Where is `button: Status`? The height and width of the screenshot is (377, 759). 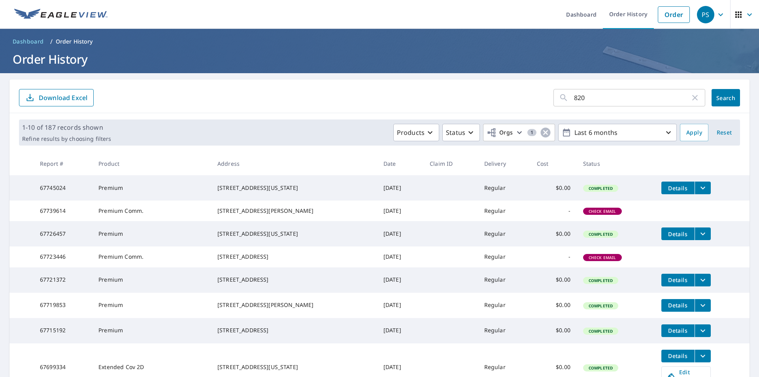 button: Status is located at coordinates (461, 132).